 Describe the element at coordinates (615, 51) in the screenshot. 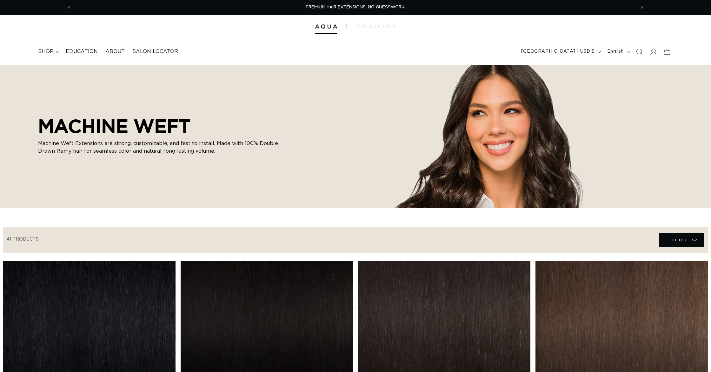

I see `span: English` at that location.